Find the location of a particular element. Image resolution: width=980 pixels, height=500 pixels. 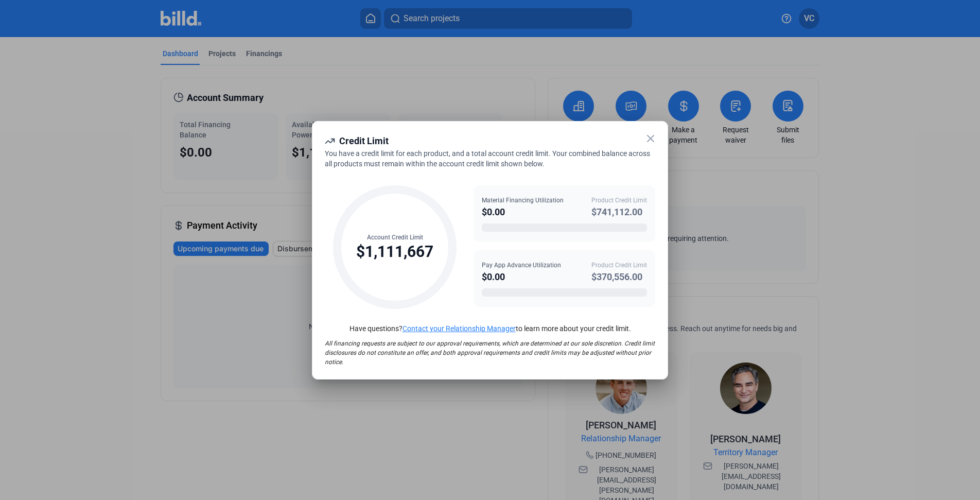

div: $741,112.00 is located at coordinates (619, 212).